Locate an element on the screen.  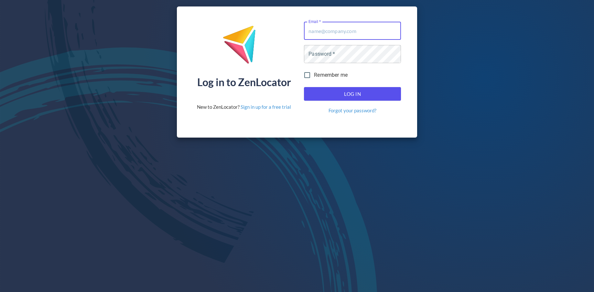
div: New to ZenLocator? is located at coordinates (244, 107).